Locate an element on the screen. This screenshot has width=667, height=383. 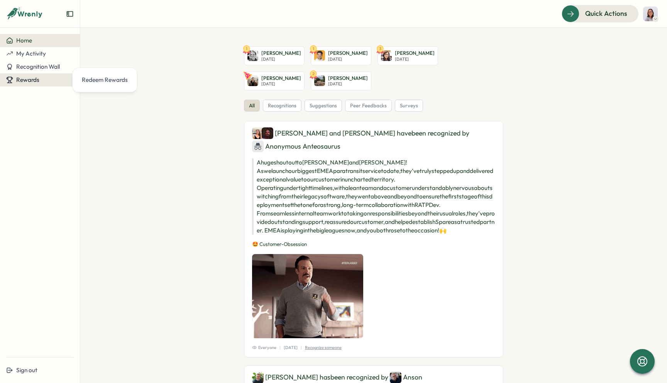
span: Quick Actions is located at coordinates (606, 14).